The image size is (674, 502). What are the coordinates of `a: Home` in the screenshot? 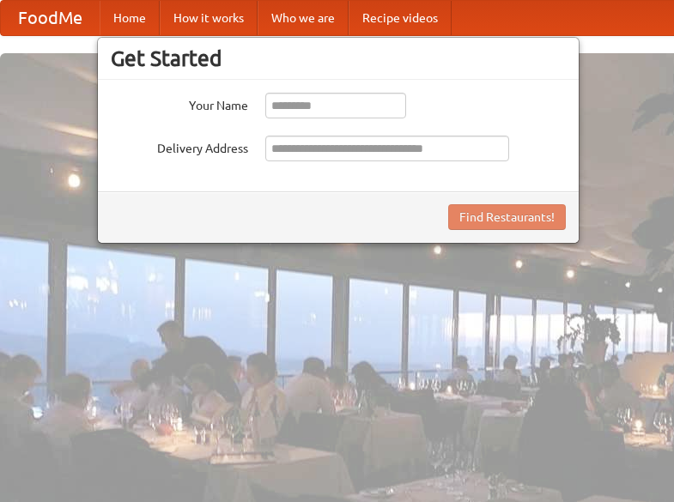 It's located at (130, 18).